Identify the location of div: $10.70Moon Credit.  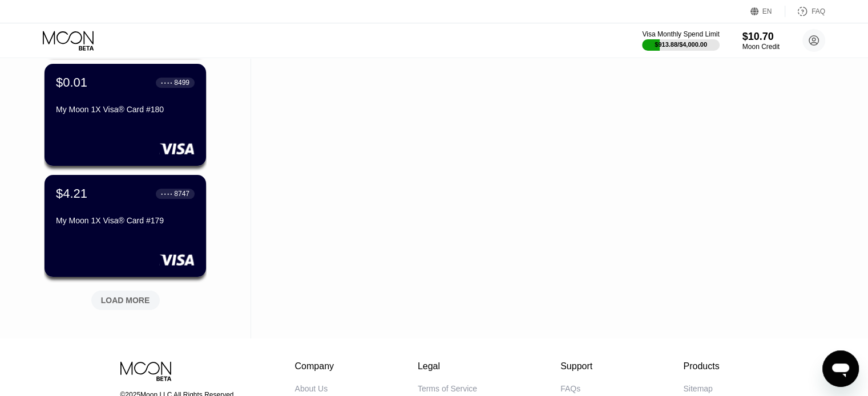
(760, 41).